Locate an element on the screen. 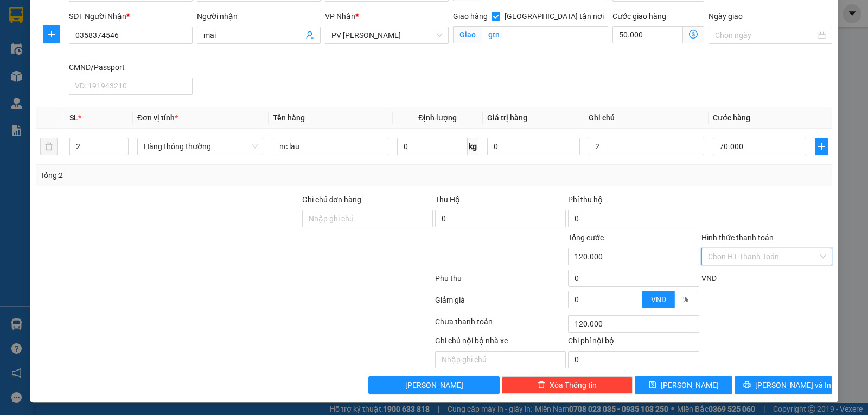  span: delete is located at coordinates (541, 385).